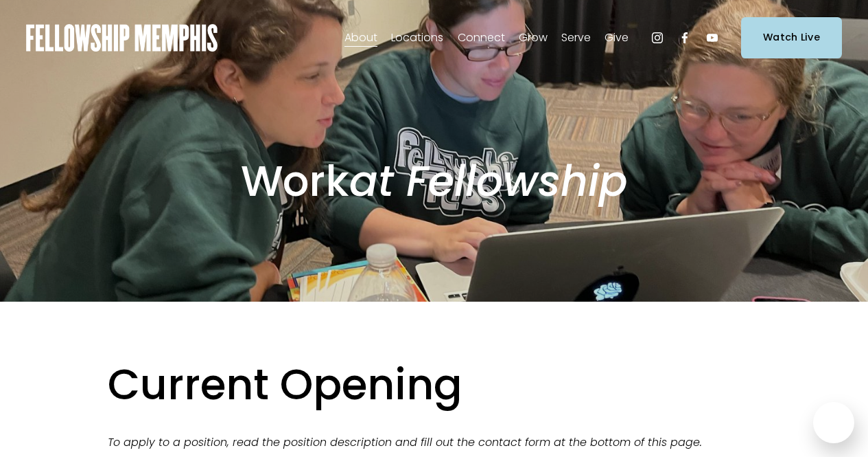 The height and width of the screenshot is (457, 868). What do you see at coordinates (616, 38) in the screenshot?
I see `span: Give` at bounding box center [616, 38].